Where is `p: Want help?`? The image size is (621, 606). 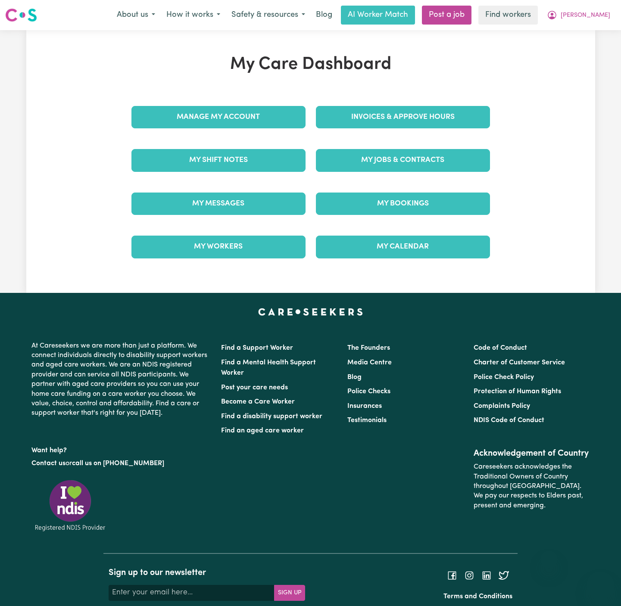 p: Want help? is located at coordinates (121, 449).